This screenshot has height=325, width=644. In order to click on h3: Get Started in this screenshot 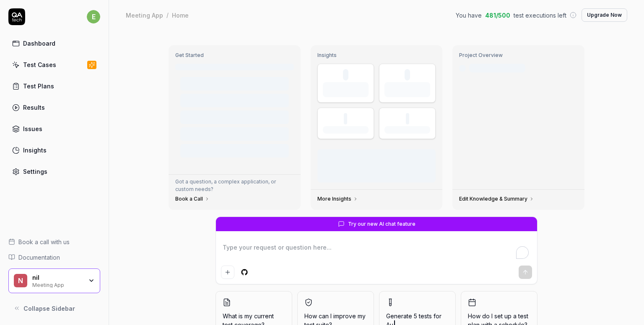, I will do `click(235, 56)`.